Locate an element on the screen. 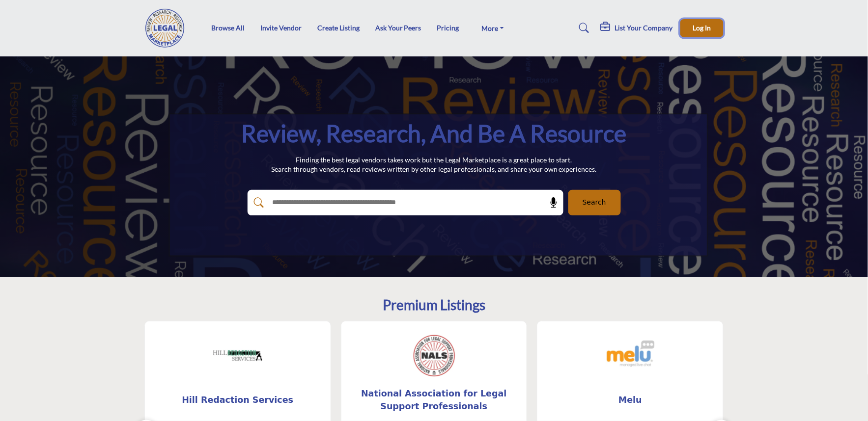 Image resolution: width=868 pixels, height=421 pixels. img: Hill Redaction Services is located at coordinates (238, 356).